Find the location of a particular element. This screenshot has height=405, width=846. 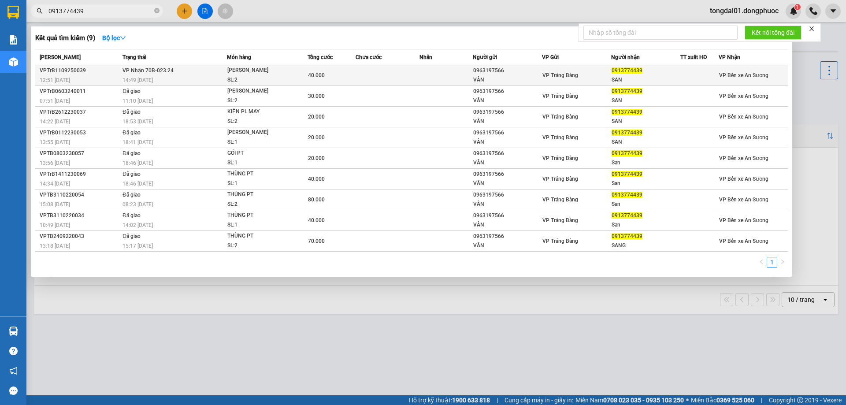

span: notification is located at coordinates (13, 371).